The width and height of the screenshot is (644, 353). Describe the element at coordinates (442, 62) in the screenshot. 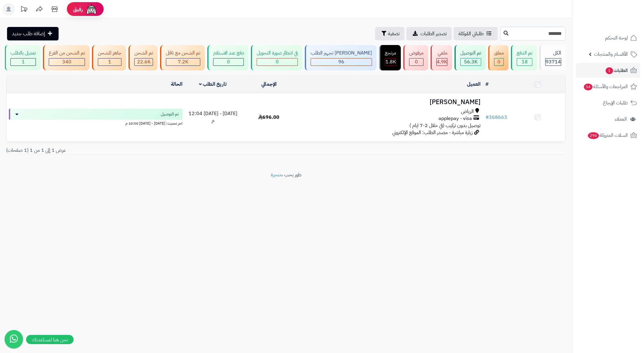

I see `div: 4945` at that location.